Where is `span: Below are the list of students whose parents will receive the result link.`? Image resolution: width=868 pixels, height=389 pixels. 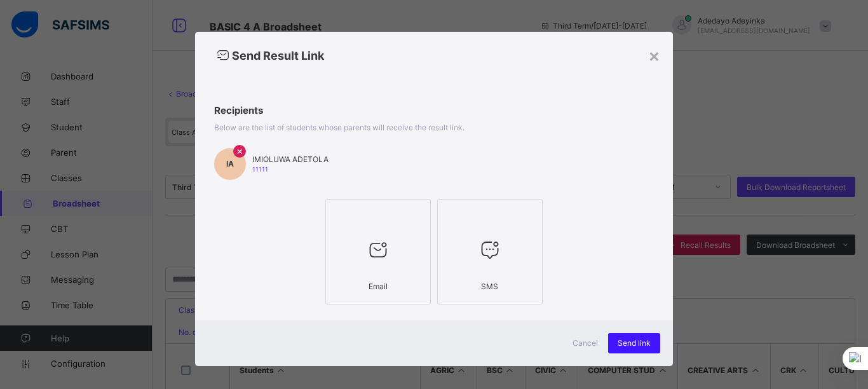
span: Below are the list of students whose parents will receive the result link. is located at coordinates (339, 127).